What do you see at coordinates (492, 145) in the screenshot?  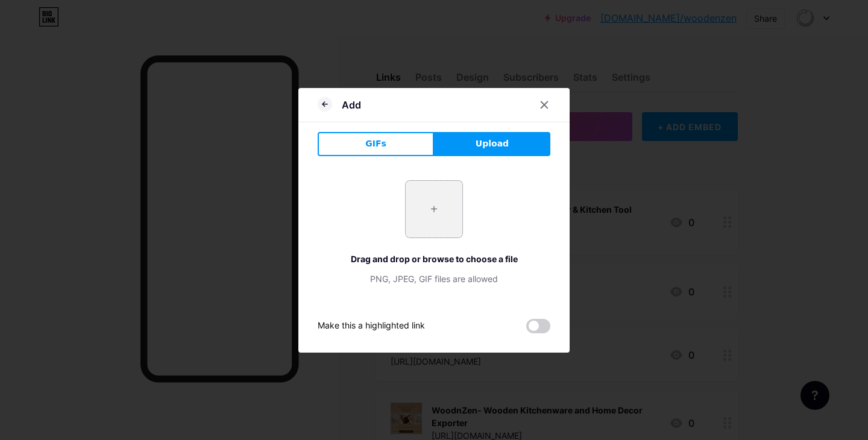 I see `button: Upload` at bounding box center [492, 145].